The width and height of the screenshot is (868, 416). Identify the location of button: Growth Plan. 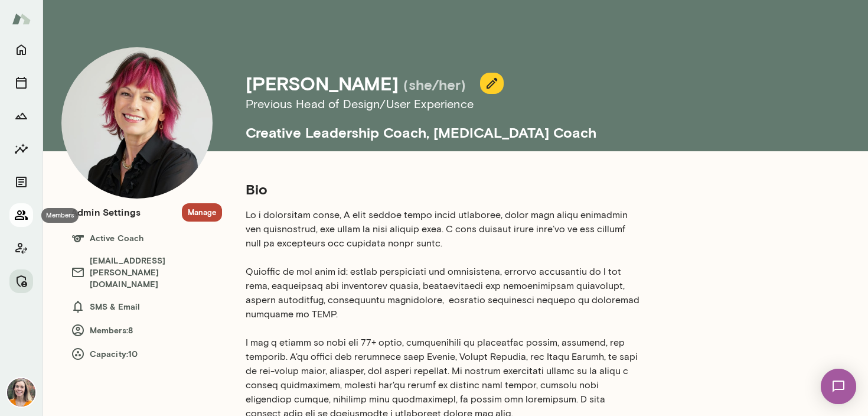
(21, 116).